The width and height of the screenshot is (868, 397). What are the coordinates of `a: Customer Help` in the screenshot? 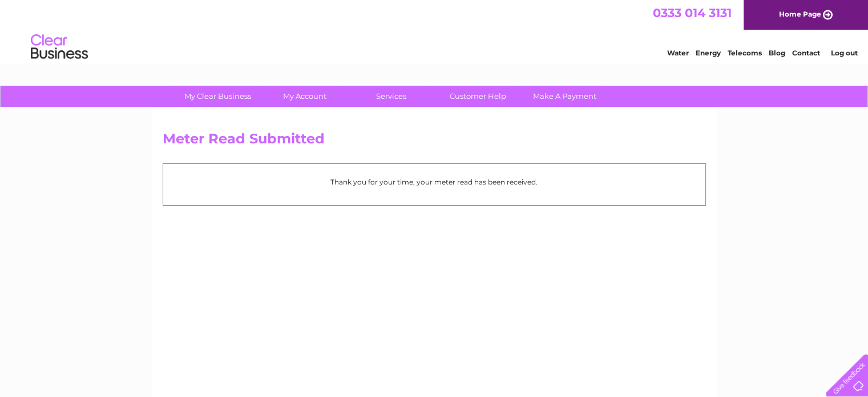 It's located at (478, 96).